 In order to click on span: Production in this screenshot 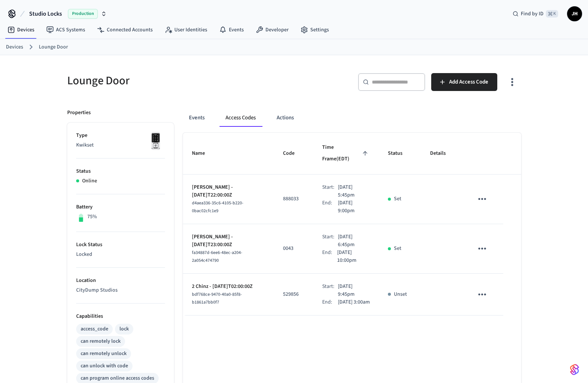, I will do `click(83, 14)`.